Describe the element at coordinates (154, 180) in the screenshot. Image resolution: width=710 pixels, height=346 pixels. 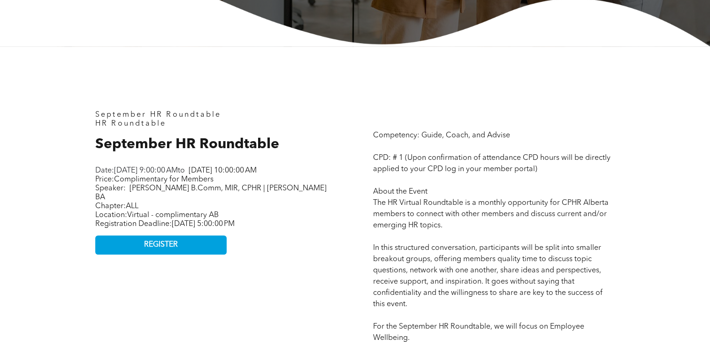
I see `span: Price:` at that location.